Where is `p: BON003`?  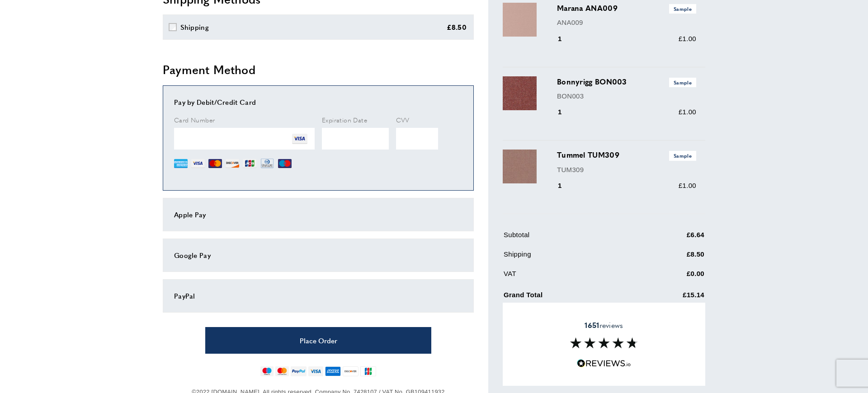 p: BON003 is located at coordinates (626, 96).